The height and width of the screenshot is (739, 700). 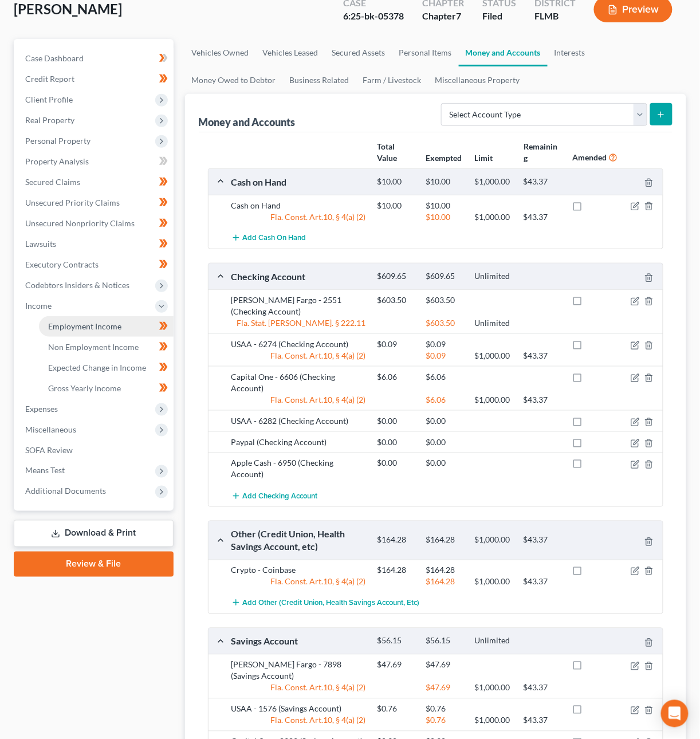 I want to click on a: Money Owed to Debtor, so click(x=234, y=80).